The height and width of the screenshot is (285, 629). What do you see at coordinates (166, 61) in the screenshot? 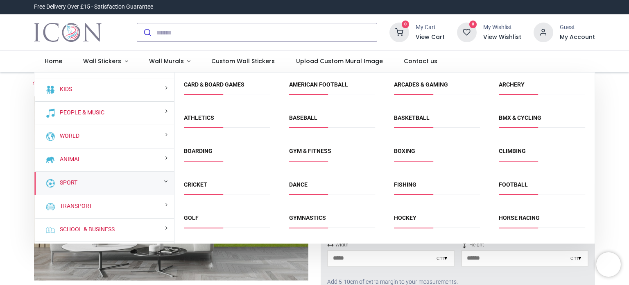
I see `span: Wall Murals` at bounding box center [166, 61].